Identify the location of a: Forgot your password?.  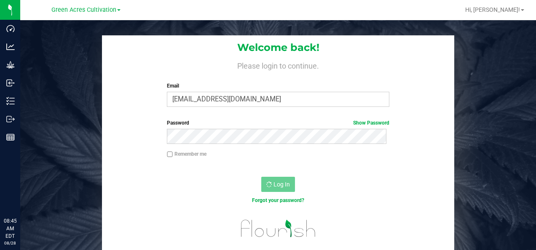
(278, 200).